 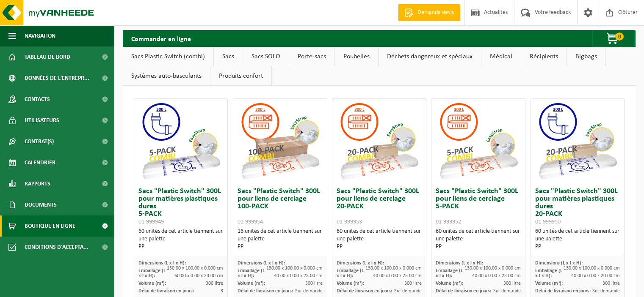 I want to click on span: Demande devis, so click(x=436, y=13).